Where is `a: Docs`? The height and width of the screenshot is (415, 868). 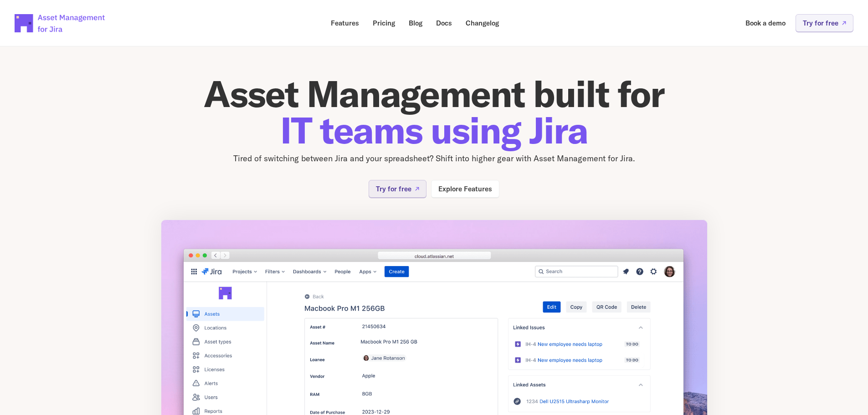 a: Docs is located at coordinates (444, 23).